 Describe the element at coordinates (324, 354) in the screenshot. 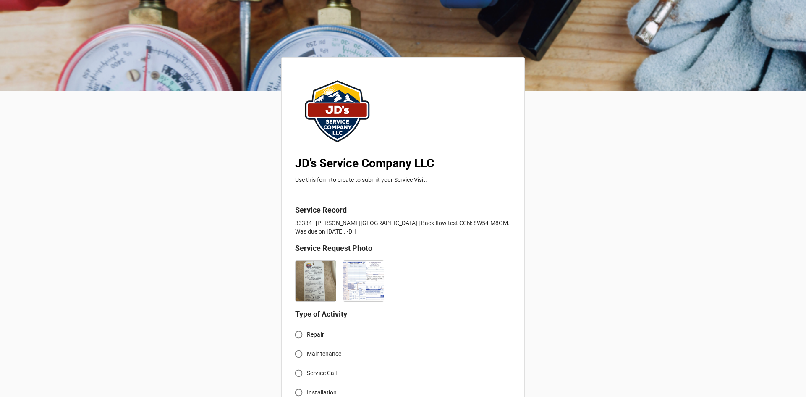

I see `span: Maintenance` at that location.